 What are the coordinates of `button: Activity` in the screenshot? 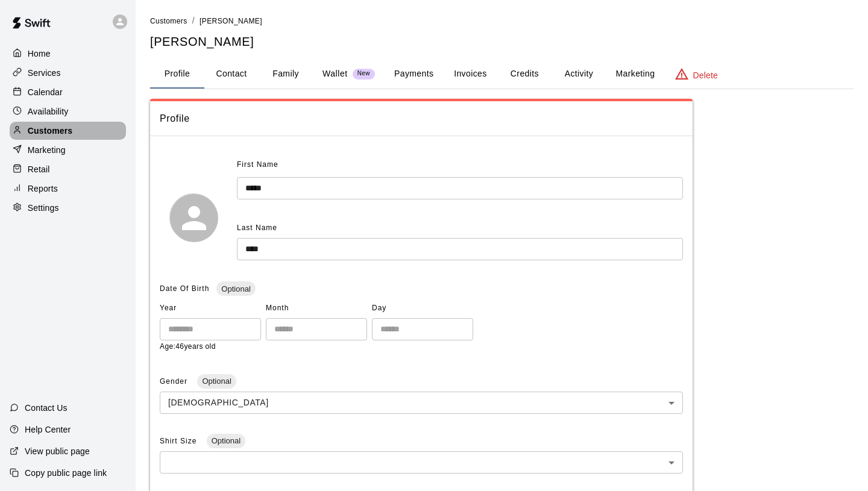 It's located at (578, 74).